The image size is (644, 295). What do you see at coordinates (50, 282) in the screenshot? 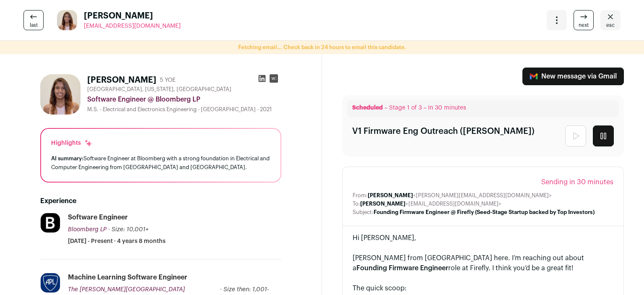
I see `img: 8bcdf267795b4819cc8adbfadce9c161f47b7f9be1f114e8ba6681b8e8e6497e.jpg` at bounding box center [50, 282].